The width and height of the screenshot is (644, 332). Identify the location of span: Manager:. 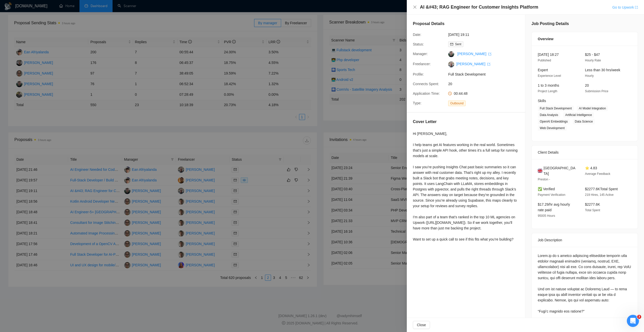
(420, 54).